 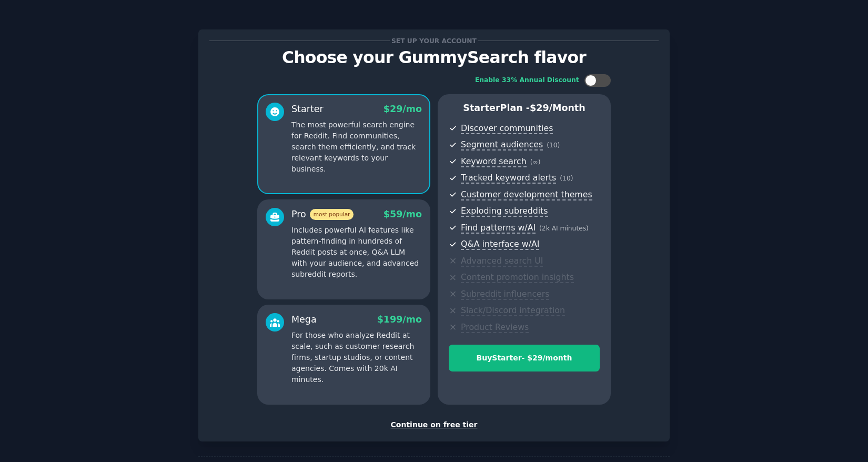 What do you see at coordinates (517, 277) in the screenshot?
I see `span: Content promotion insights` at bounding box center [517, 277].